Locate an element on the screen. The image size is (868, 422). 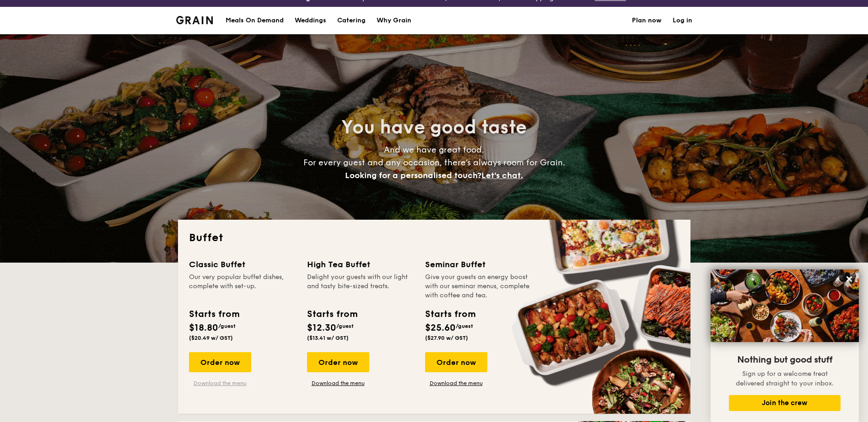
span: Let's chat. is located at coordinates (502, 175).